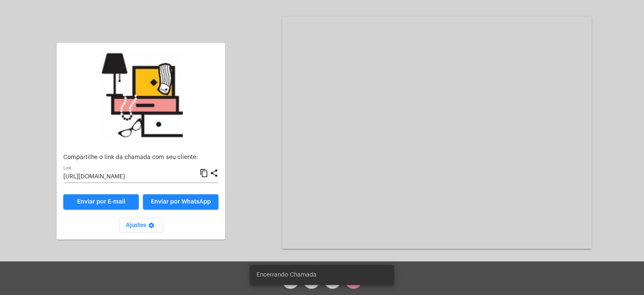  I want to click on p: Compartilhe o link da chamada com seu cliente:, so click(141, 158).